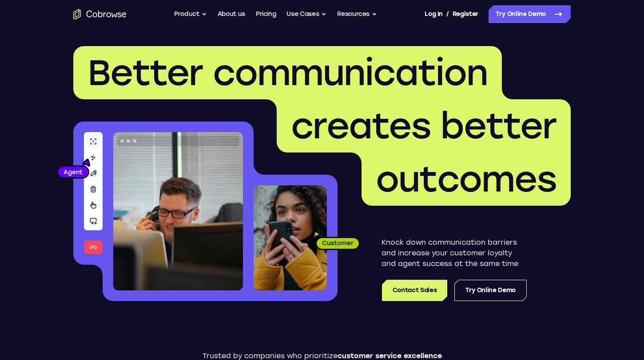  What do you see at coordinates (357, 14) in the screenshot?
I see `button: Resources` at bounding box center [357, 14].